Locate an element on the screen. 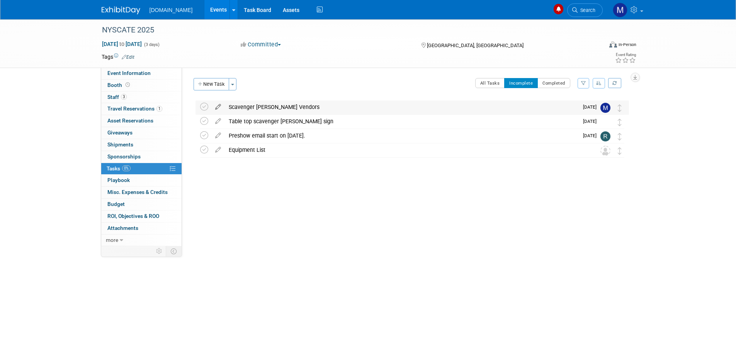  span: more is located at coordinates (112, 240).